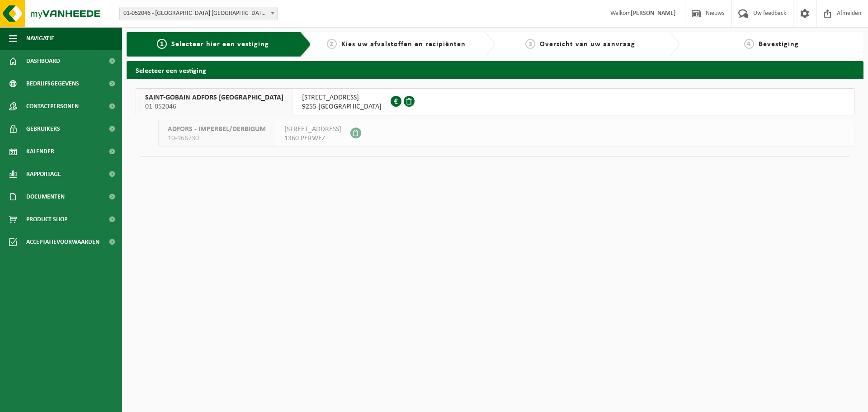 The image size is (868, 412). What do you see at coordinates (495, 69) in the screenshot?
I see `h2: Selecteer een vestiging` at bounding box center [495, 69].